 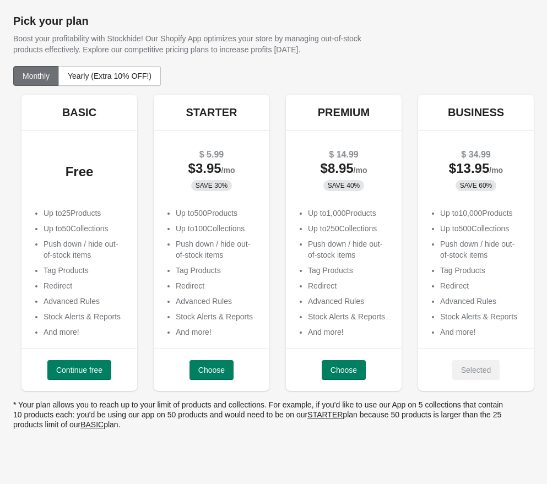 I want to click on div: $ 8.95, so click(x=344, y=169).